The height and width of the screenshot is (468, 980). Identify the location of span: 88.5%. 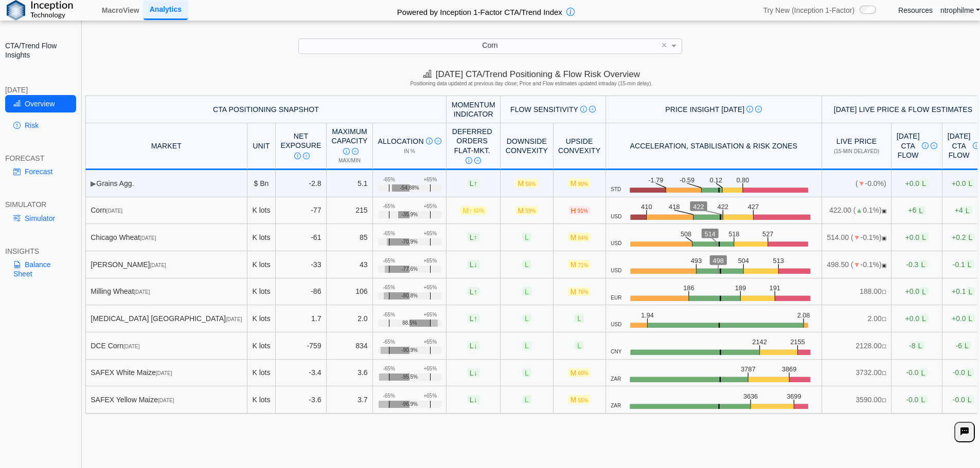
(410, 323).